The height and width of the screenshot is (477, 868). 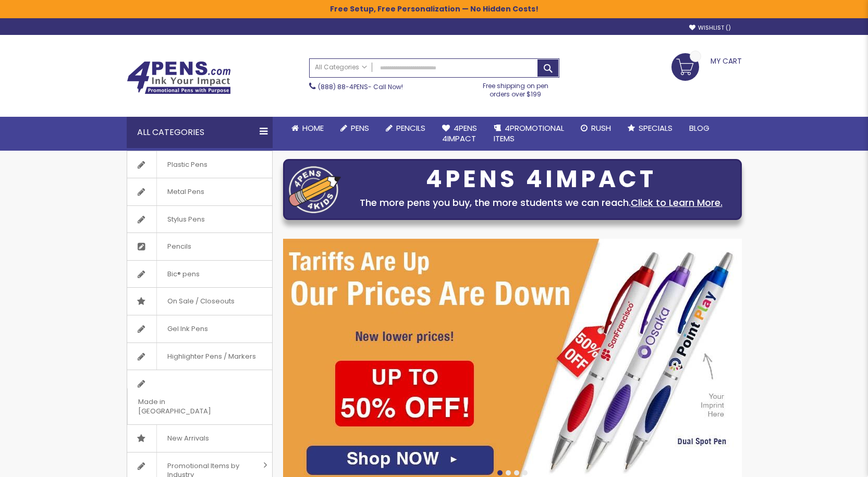 I want to click on a: Home, so click(x=307, y=128).